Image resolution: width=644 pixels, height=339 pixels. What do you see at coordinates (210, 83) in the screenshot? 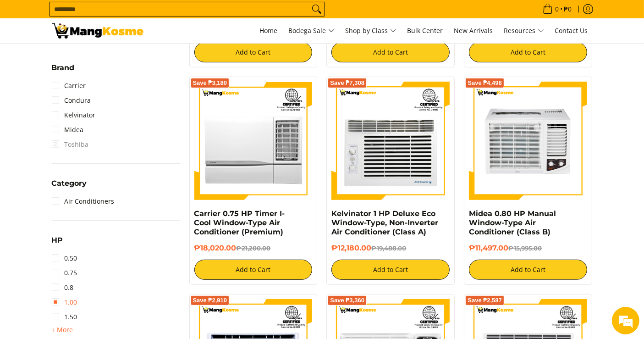
I see `span: Save ₱3,180` at bounding box center [210, 83].